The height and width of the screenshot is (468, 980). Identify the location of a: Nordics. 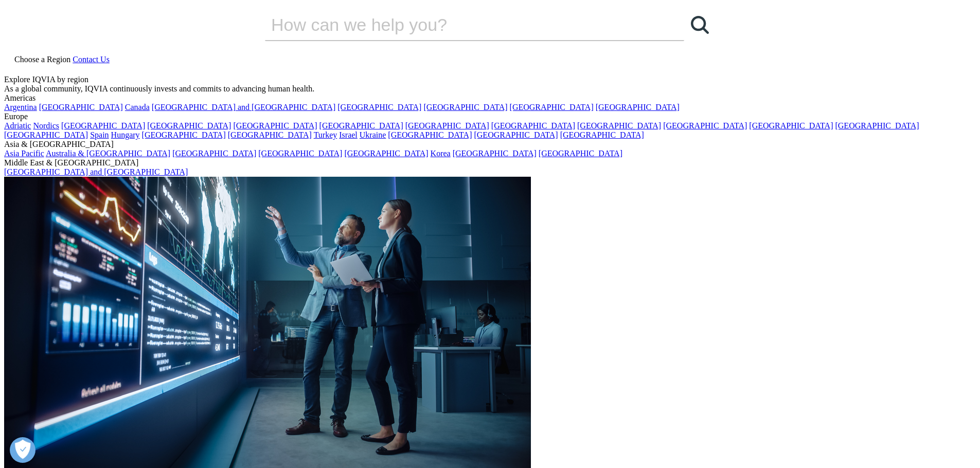
(46, 125).